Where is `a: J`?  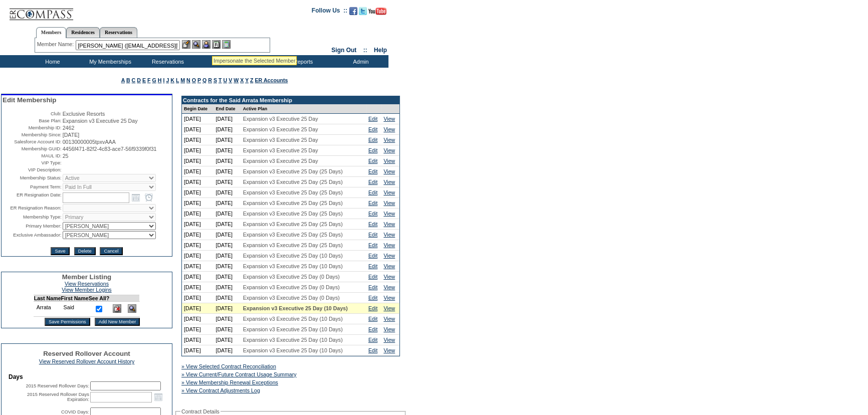
a: J is located at coordinates (167, 80).